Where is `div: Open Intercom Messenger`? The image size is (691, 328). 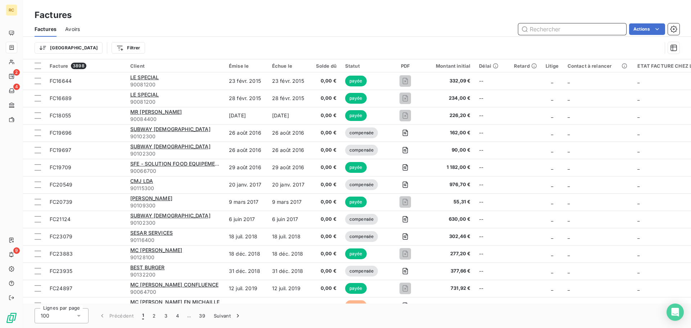 div: Open Intercom Messenger is located at coordinates (676, 312).